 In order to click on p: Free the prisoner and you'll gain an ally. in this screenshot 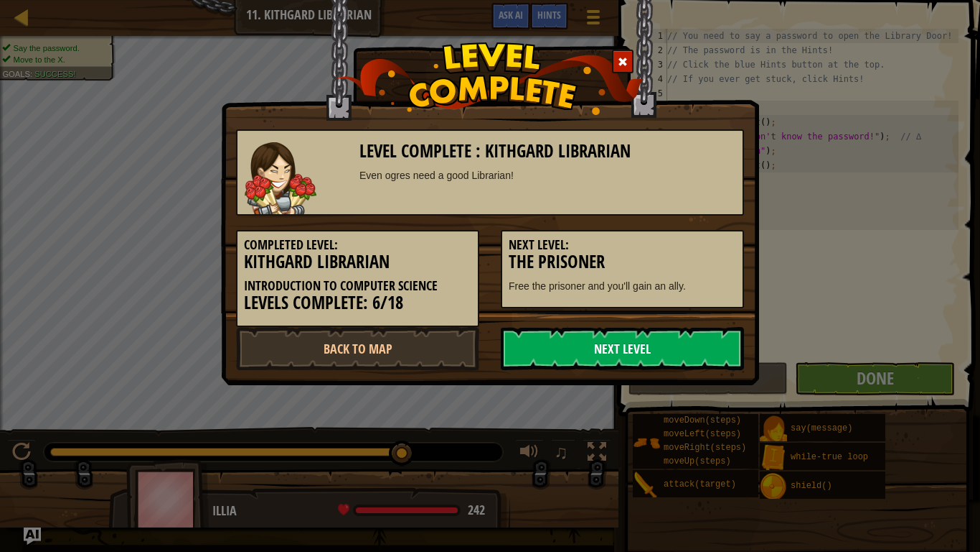, I will do `click(622, 286)`.